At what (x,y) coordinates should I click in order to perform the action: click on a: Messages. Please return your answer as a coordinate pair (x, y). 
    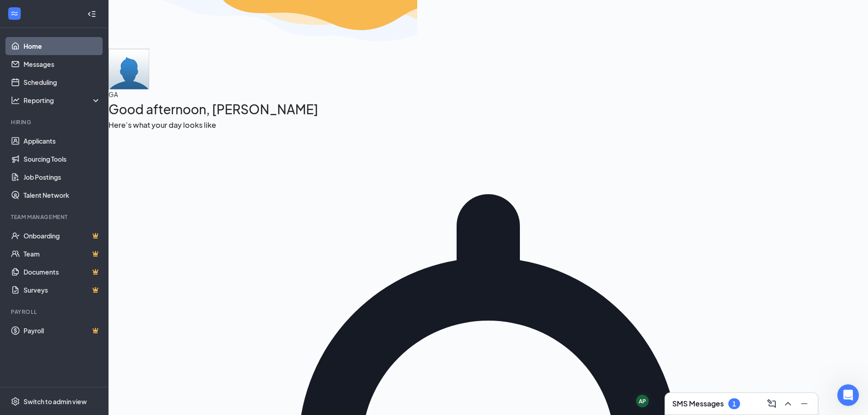
    Looking at the image, I should click on (62, 64).